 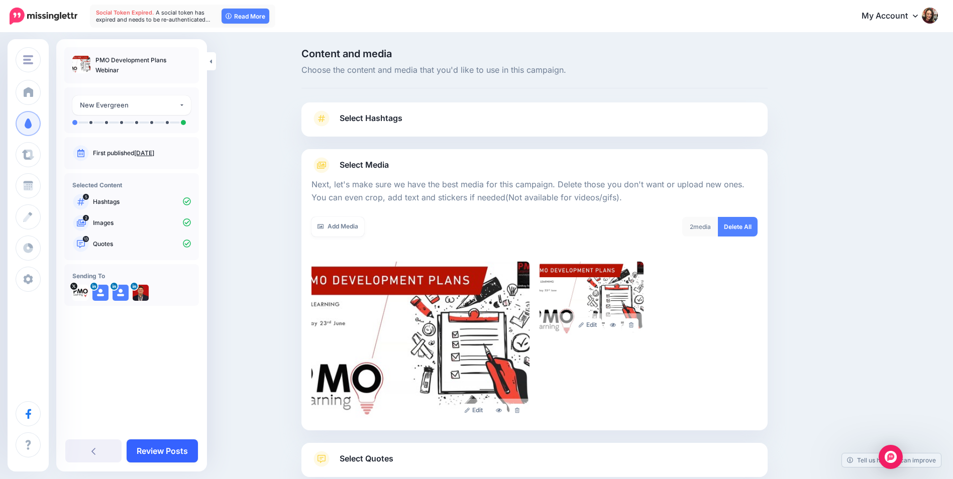 I want to click on div: Select Media, so click(x=534, y=298).